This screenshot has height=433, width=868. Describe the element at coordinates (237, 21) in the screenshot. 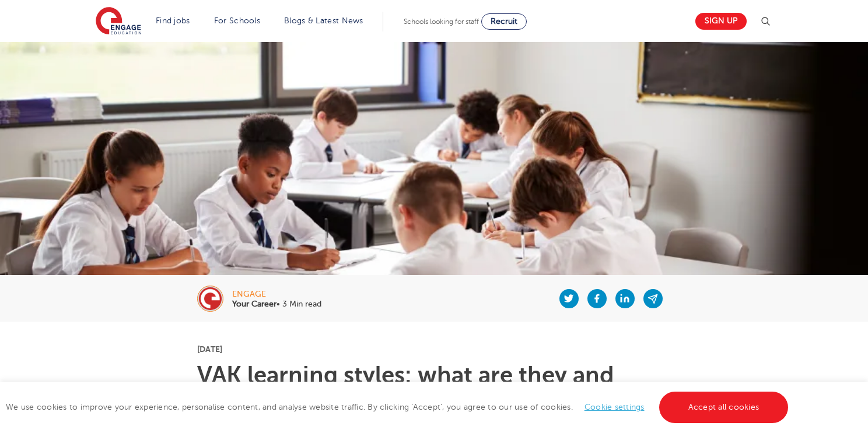

I see `a: For Schools` at that location.